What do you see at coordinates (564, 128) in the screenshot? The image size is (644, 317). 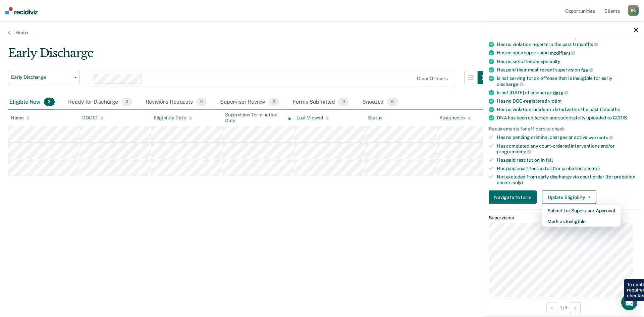 I see `div: Requirements for officers to check` at bounding box center [564, 128].